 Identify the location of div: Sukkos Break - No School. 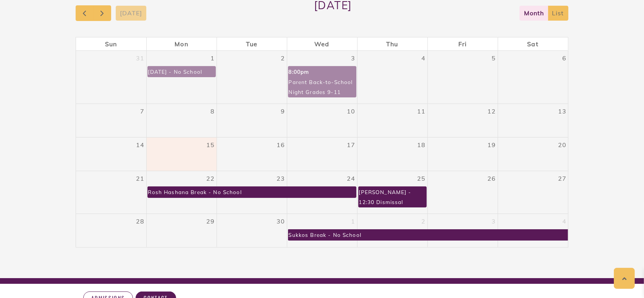
(325, 234).